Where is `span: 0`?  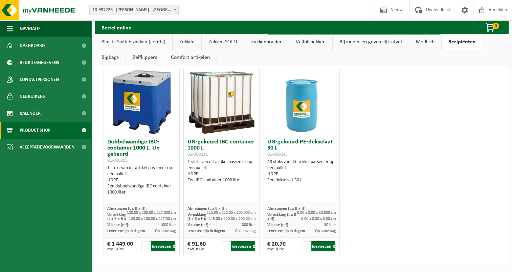
span: 0 is located at coordinates (496, 26).